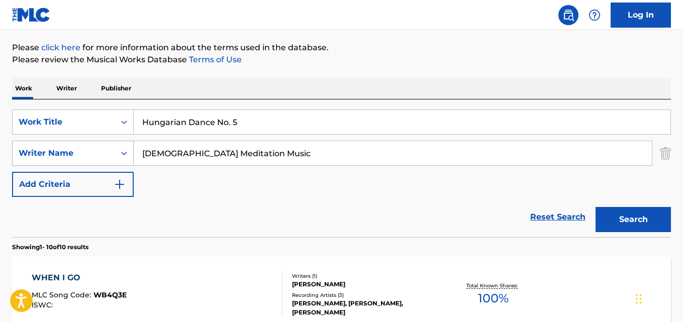  I want to click on span: 100 %, so click(493, 298).